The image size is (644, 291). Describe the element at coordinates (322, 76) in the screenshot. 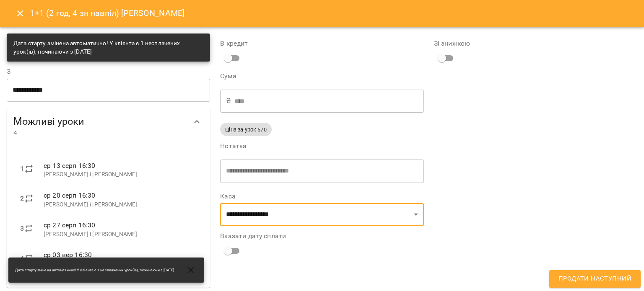

I see `label: Сума` at that location.